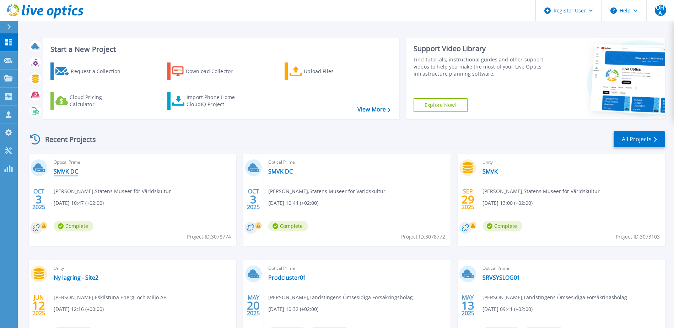 This screenshot has width=674, height=328. What do you see at coordinates (468, 199) in the screenshot?
I see `div: SEP 2025` at bounding box center [468, 199].